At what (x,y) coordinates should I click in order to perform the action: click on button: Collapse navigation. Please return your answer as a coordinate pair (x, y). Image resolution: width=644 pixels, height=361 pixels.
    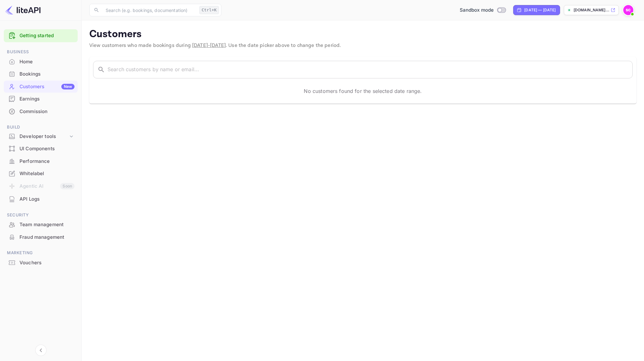
    Looking at the image, I should click on (41, 350).